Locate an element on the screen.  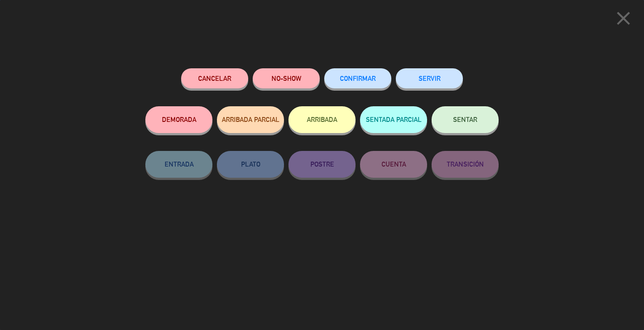
button: TRANSICIÓN is located at coordinates (465, 164).